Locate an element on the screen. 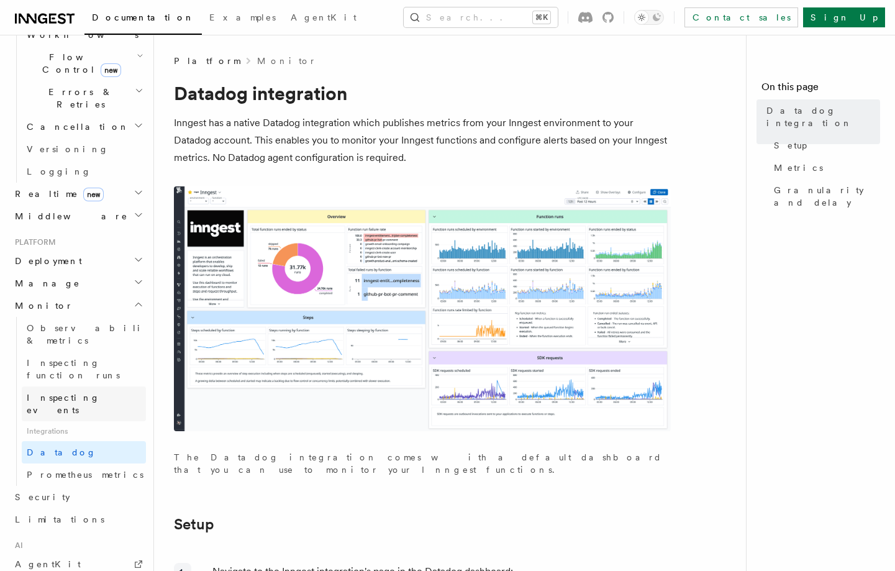 This screenshot has width=895, height=571. span: Observability & metrics is located at coordinates (91, 334).